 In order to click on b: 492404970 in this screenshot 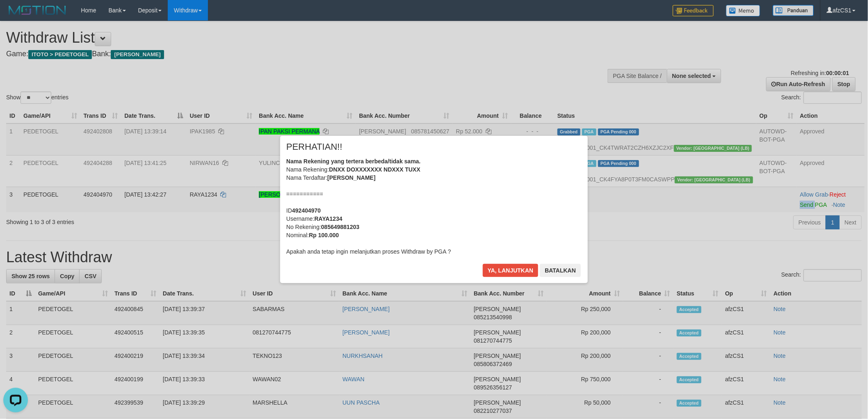, I will do `click(306, 210)`.